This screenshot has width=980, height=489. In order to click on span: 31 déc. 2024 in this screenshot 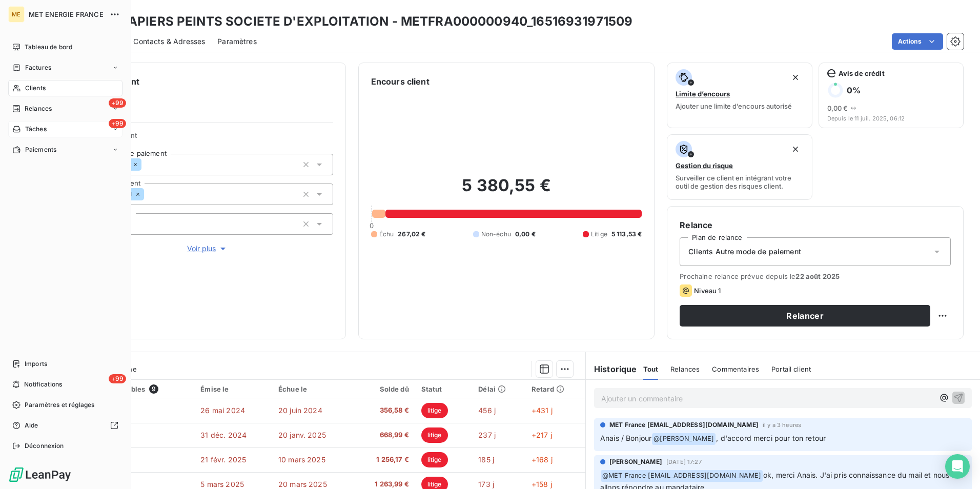, I will do `click(224, 435)`.